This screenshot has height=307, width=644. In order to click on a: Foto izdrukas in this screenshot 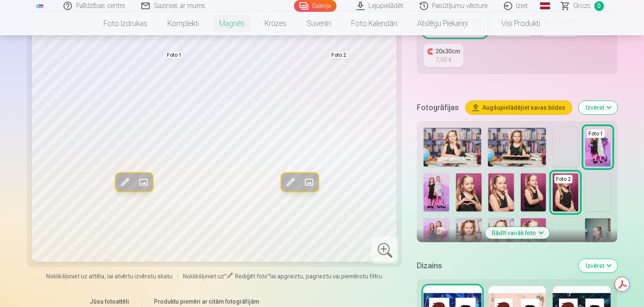, I will do `click(126, 23)`.